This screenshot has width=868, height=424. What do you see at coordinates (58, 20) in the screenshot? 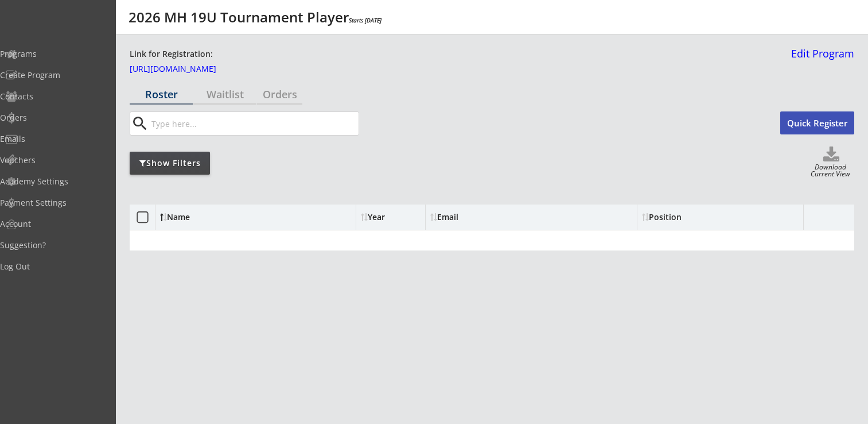
I see `img: yH5BAEAAAAALAAAAAABAAEAAAIBRAA7` at bounding box center [58, 20].